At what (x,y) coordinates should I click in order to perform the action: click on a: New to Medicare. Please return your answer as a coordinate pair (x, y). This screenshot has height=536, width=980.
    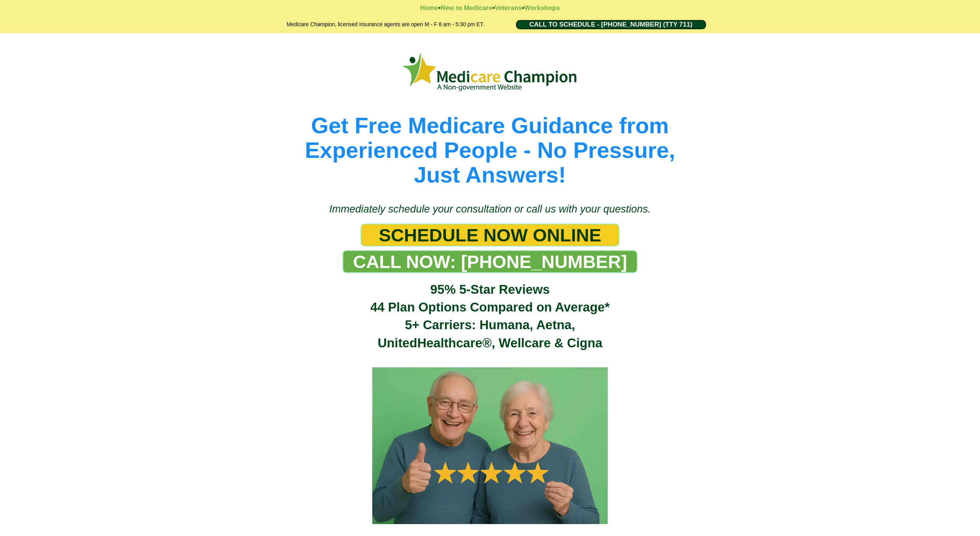
    Looking at the image, I should click on (467, 8).